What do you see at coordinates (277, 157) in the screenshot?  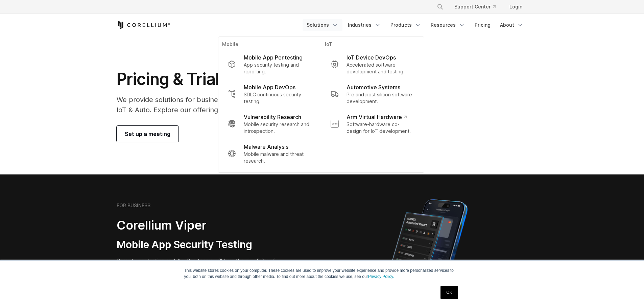 I see `p: Mobile malware and threat research.` at bounding box center [277, 157].